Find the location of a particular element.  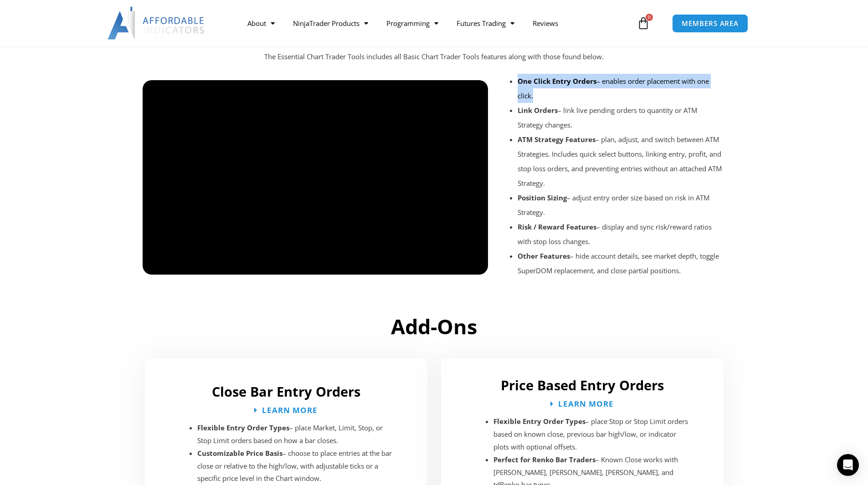

img: LogoAI | Affordable Indicators – NinjaTrader is located at coordinates (156, 24).